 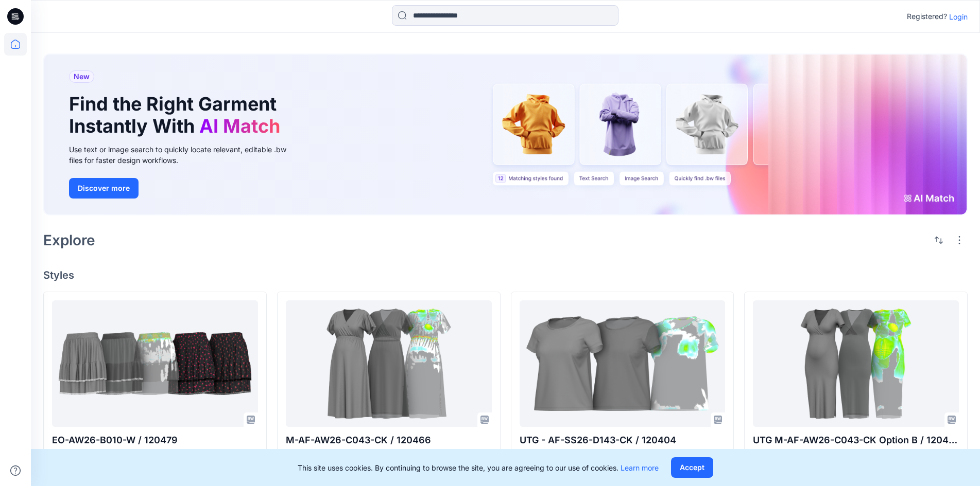 What do you see at coordinates (640, 468) in the screenshot?
I see `a: Learn more` at bounding box center [640, 468].